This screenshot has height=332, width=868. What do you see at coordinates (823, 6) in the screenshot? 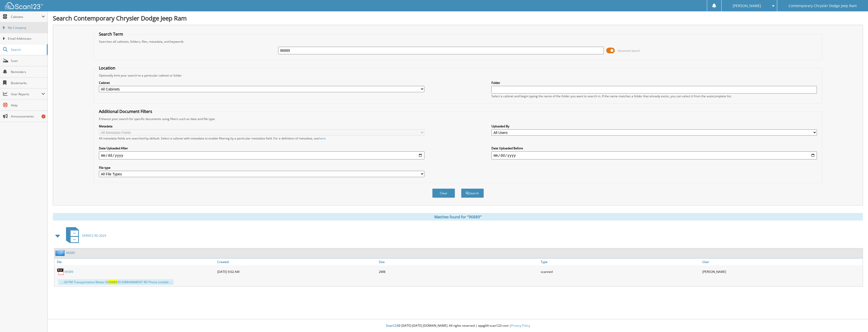
I see `span: Contemporary Chrysler Dodge Jeep Ram` at bounding box center [823, 6].